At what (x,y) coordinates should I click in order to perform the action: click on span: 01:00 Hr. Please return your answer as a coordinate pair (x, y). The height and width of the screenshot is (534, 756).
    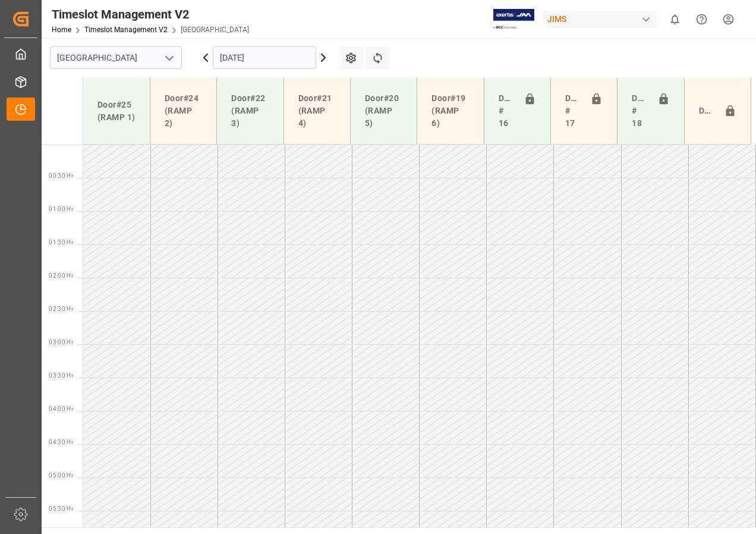
    Looking at the image, I should click on (61, 209).